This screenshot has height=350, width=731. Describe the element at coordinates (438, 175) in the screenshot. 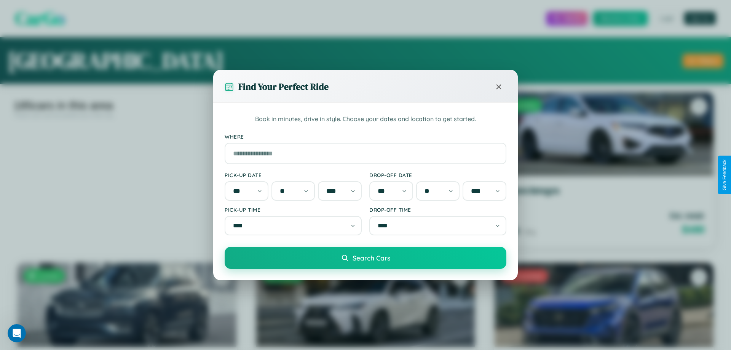

I see `label: Drop-off Date` at that location.